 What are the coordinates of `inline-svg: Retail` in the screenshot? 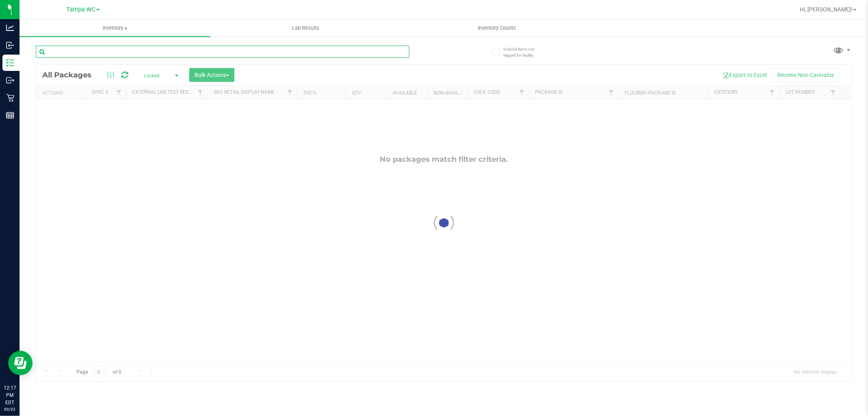 It's located at (10, 98).